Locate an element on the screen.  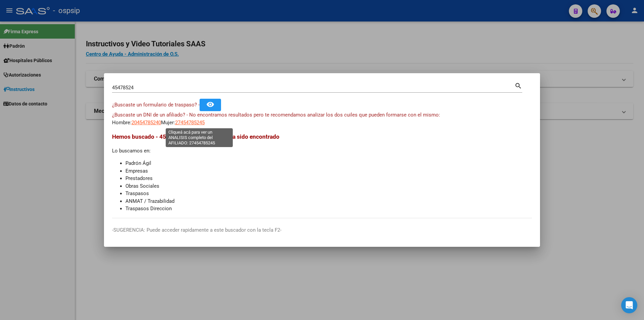
div: Open Intercom Messenger is located at coordinates (629, 305).